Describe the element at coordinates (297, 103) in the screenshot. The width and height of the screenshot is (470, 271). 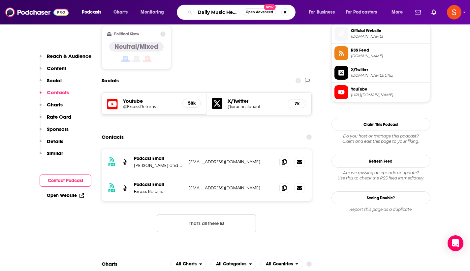
I see `h5: 7k` at that location.